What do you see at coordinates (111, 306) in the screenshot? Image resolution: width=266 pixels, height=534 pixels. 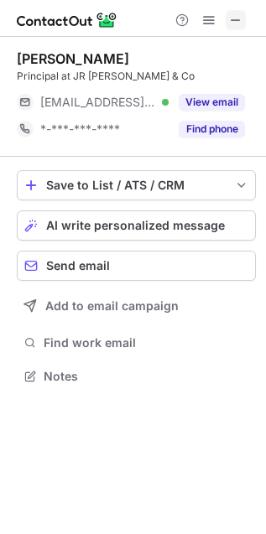 I see `span: Add to email campaign` at bounding box center [111, 306].